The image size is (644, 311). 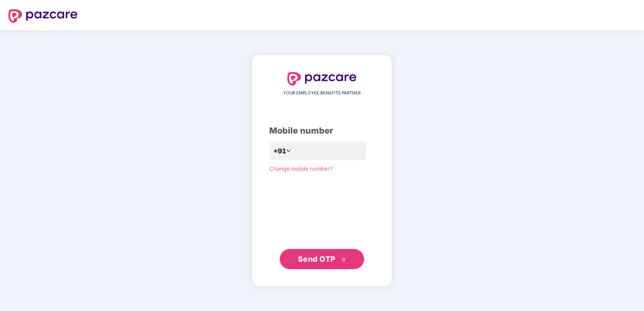 I want to click on span: double-right, so click(x=344, y=260).